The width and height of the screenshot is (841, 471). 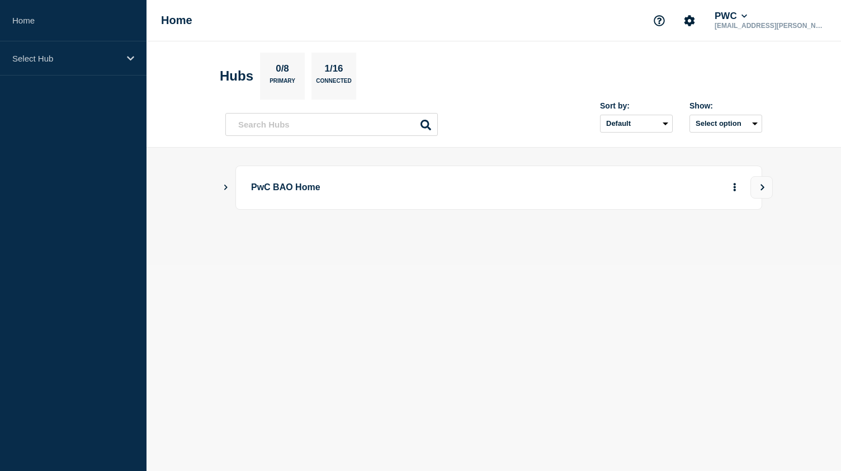 What do you see at coordinates (761, 187) in the screenshot?
I see `button: View` at bounding box center [761, 187].